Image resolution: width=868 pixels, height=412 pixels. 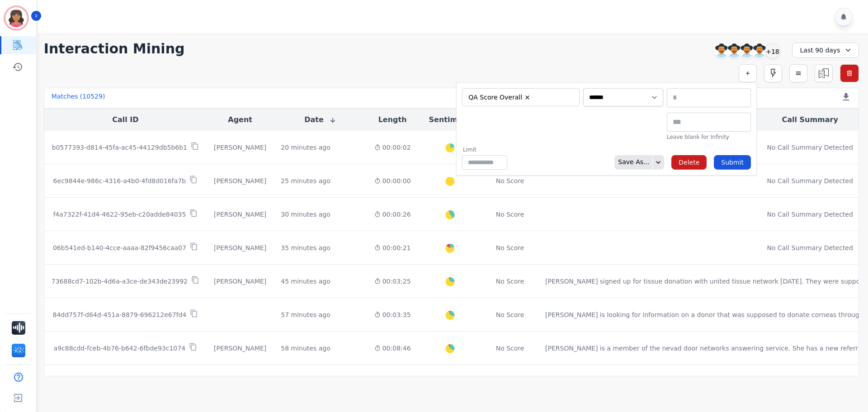 What do you see at coordinates (120, 181) in the screenshot?
I see `p: 6ec9844e-986c-4316-a4b0-4fd8d016fa7b` at bounding box center [120, 181].